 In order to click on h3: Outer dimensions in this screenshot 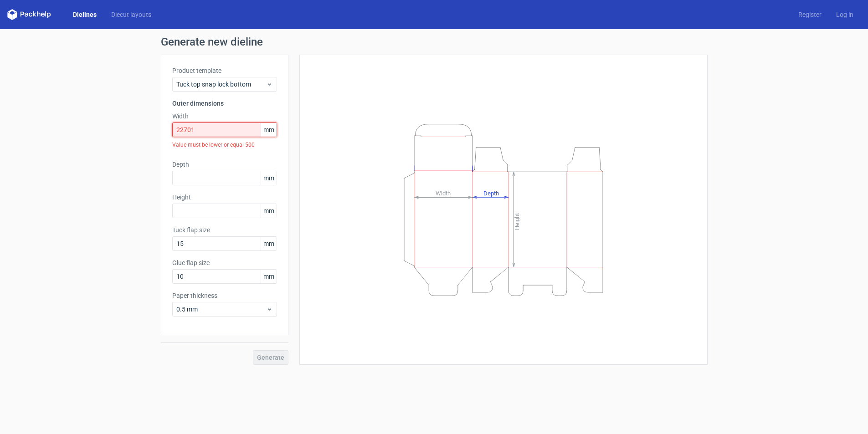, I will do `click(225, 103)`.